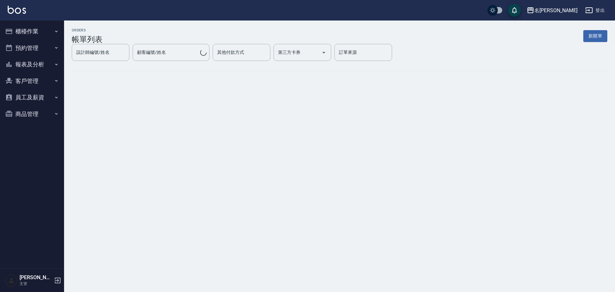  I want to click on h3: 帳單列表, so click(87, 39).